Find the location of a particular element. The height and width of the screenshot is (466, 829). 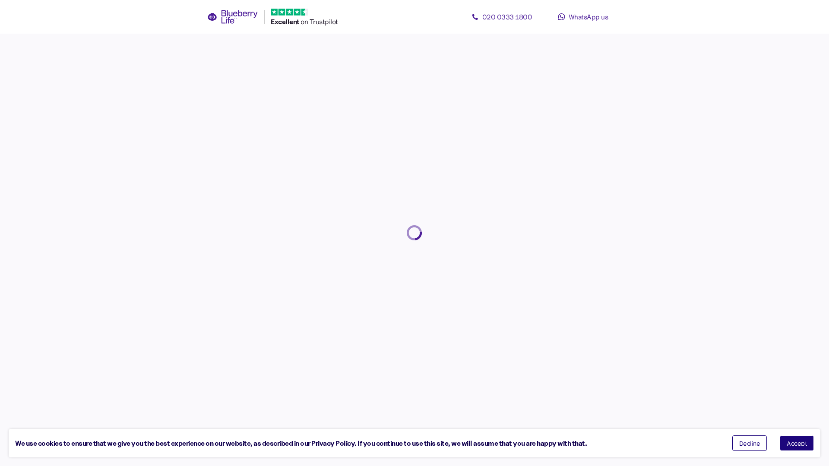

span: Decline is located at coordinates (750, 443).